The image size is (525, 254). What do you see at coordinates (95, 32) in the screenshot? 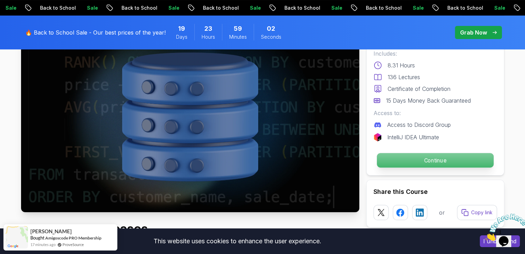
I see `p: 🔥 Back to School Sale - Our best prices of the year!` at bounding box center [95, 32].